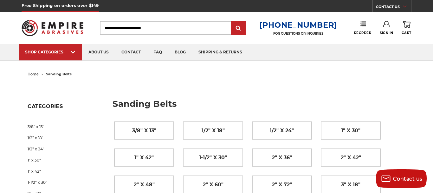  Describe the element at coordinates (282, 184) in the screenshot. I see `span: 2" x 72"` at that location.